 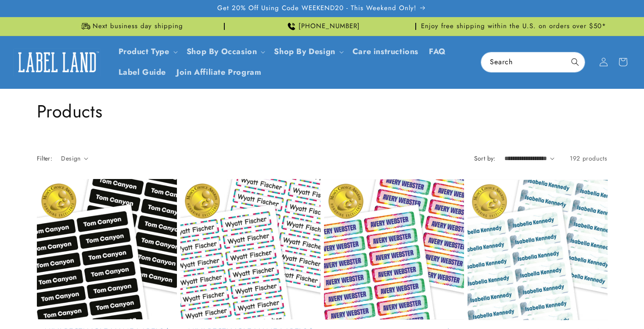 I want to click on span: Next business day shipping, so click(x=138, y=27).